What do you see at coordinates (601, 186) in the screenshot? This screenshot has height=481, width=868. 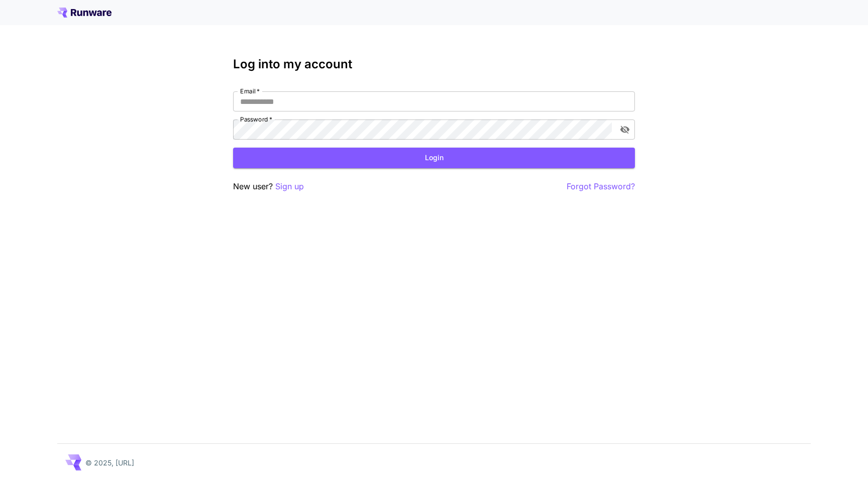 I see `button: Forgot Password?` at bounding box center [601, 186].